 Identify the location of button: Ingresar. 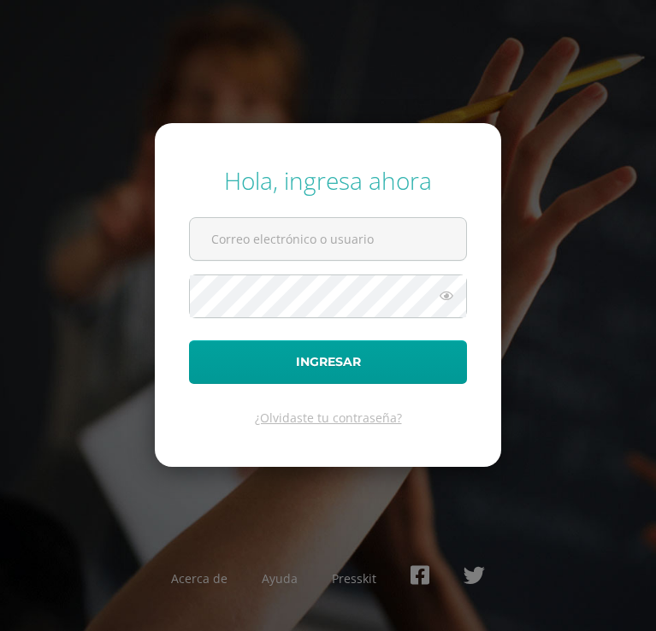
(327, 362).